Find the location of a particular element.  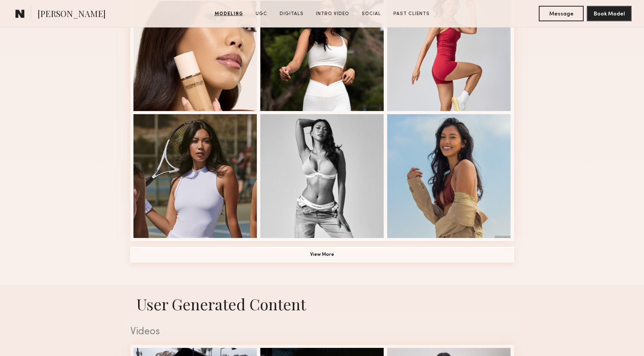

div: Videos is located at coordinates (322, 332).